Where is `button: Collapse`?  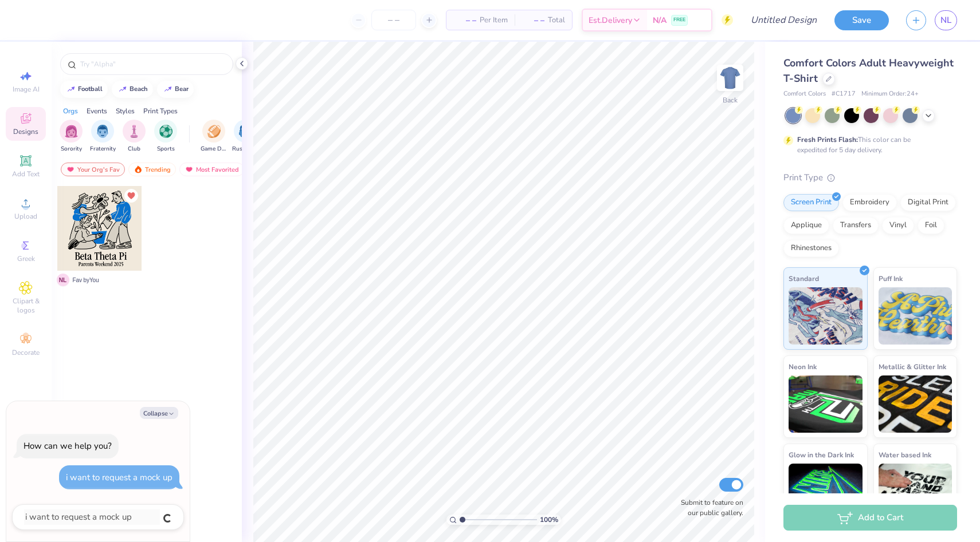 button: Collapse is located at coordinates (159, 413).